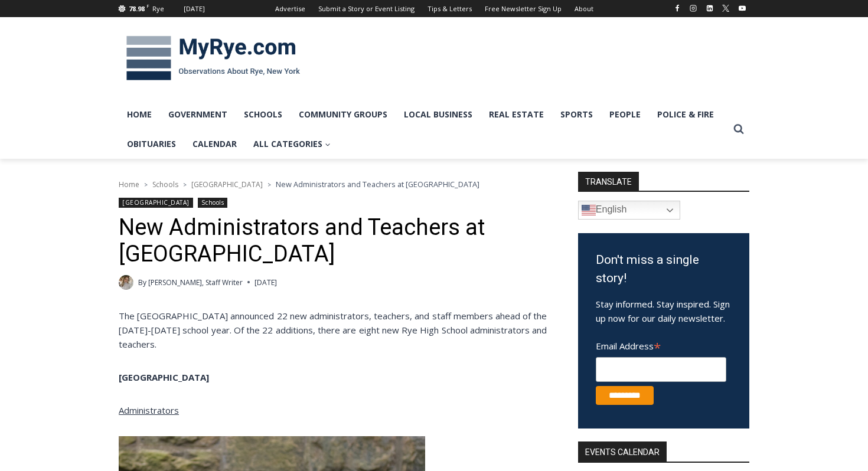 The width and height of the screenshot is (868, 471). What do you see at coordinates (158, 9) in the screenshot?
I see `div: Rye` at bounding box center [158, 9].